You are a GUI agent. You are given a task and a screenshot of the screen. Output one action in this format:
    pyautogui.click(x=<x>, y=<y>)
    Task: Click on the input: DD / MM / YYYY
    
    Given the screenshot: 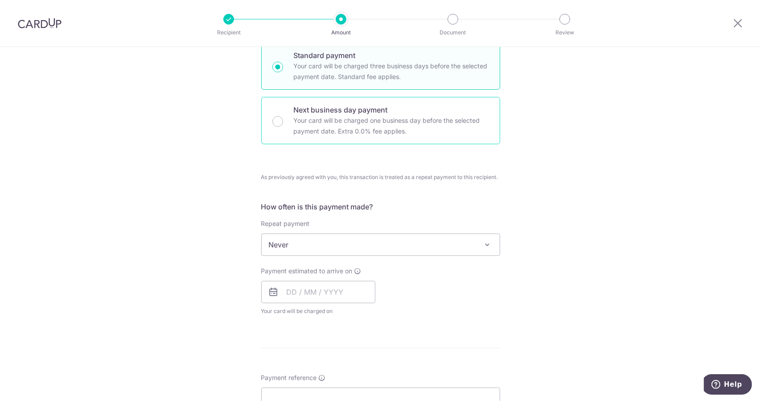 What is the action you would take?
    pyautogui.click(x=319, y=292)
    